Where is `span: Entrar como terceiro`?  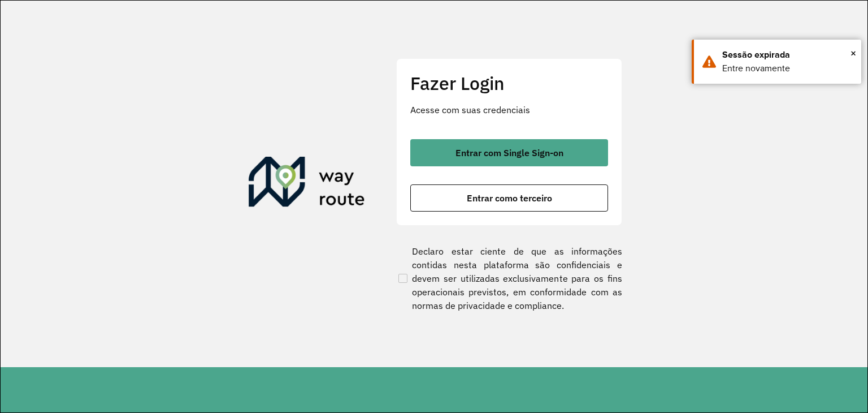
span: Entrar como terceiro is located at coordinates (510, 198).